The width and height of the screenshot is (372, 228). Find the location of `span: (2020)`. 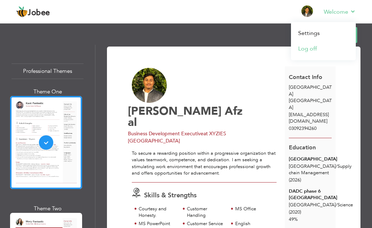

span: (2020) is located at coordinates (295, 212).